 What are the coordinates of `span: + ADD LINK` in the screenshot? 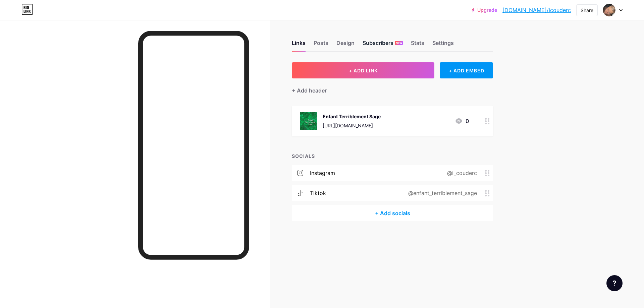 It's located at (363, 70).